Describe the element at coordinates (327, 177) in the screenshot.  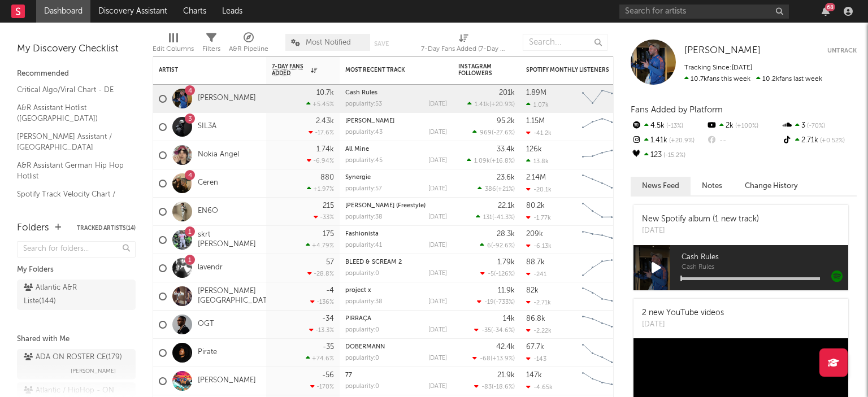
I see `div: 880` at that location.